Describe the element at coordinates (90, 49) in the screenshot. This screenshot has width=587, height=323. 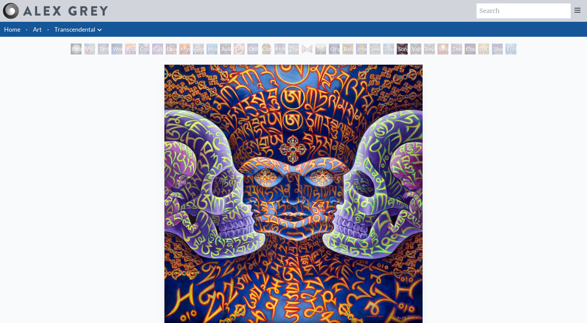
I see `div: Visionary Origin of Language` at that location.